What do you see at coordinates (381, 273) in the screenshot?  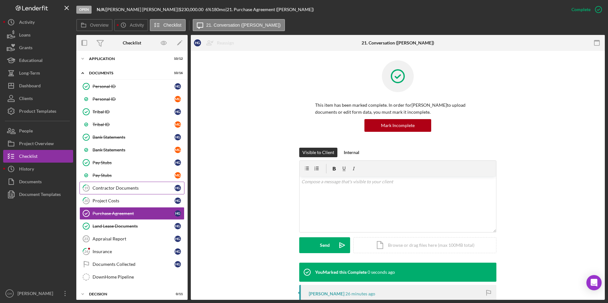 I see `time: 2025-08-21 18:15` at bounding box center [381, 273].